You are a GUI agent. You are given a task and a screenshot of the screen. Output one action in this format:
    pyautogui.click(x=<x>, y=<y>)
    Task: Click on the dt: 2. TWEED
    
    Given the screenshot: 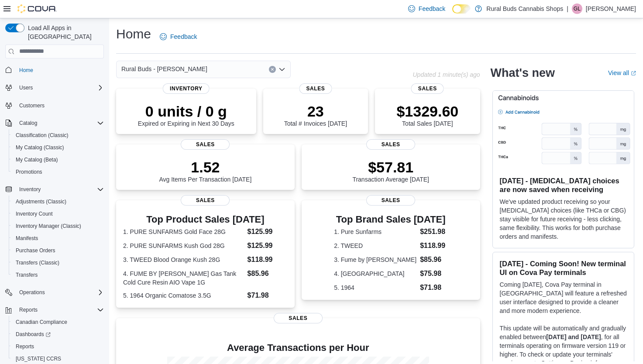 What is the action you would take?
    pyautogui.click(x=375, y=245)
    